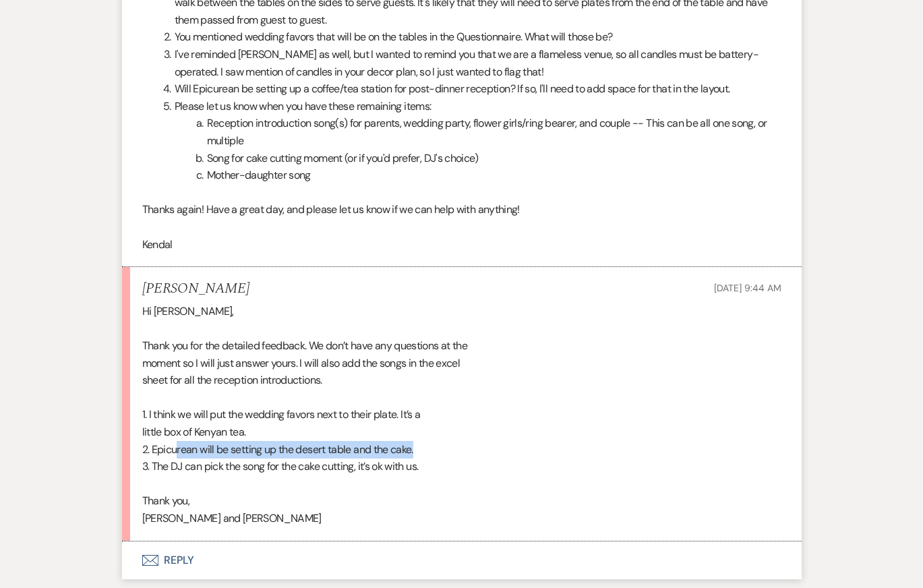 The image size is (923, 588). I want to click on button: Reply, so click(462, 560).